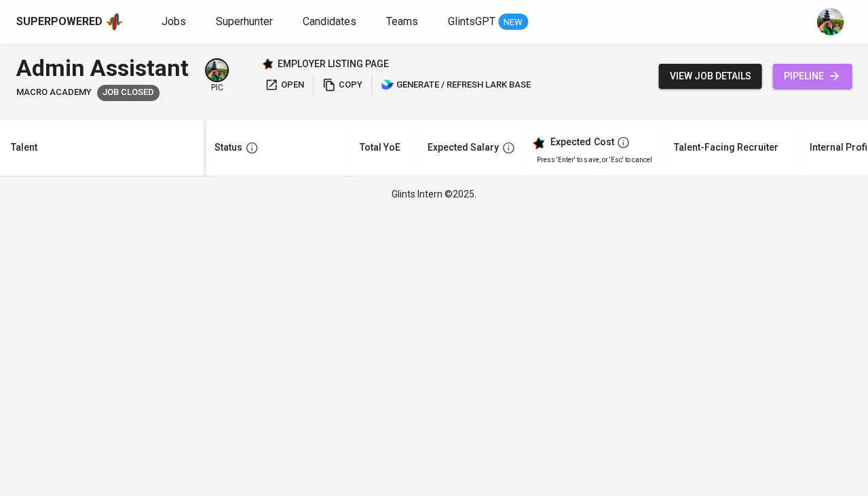  I want to click on div: Superpowered, so click(59, 22).